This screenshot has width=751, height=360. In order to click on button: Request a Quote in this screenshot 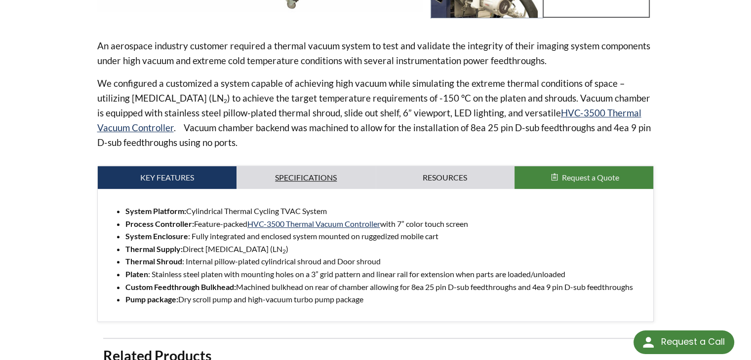, I will do `click(583, 178)`.